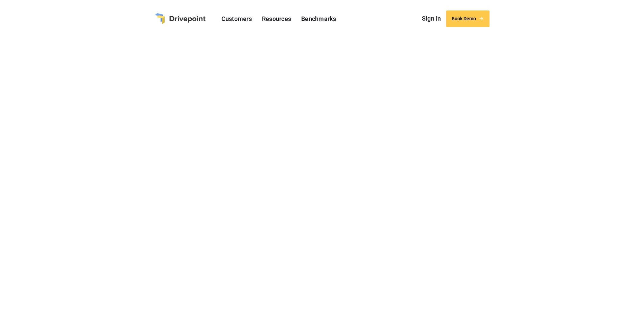 This screenshot has height=318, width=644. What do you see at coordinates (464, 19) in the screenshot?
I see `div: Book Demo` at bounding box center [464, 19].